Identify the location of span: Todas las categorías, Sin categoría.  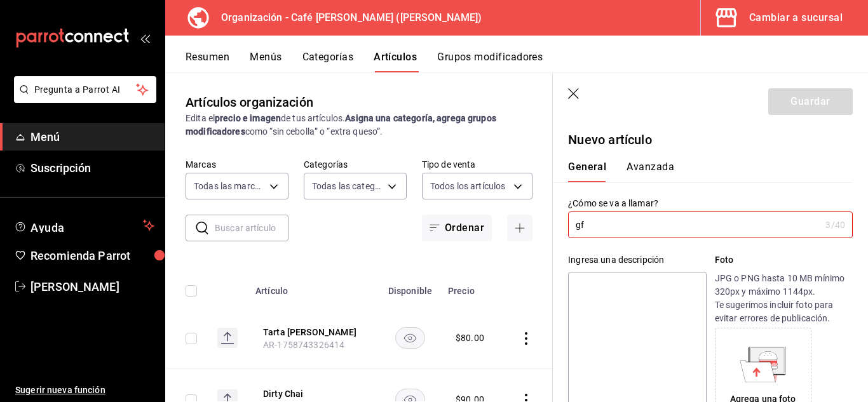
(347, 186).